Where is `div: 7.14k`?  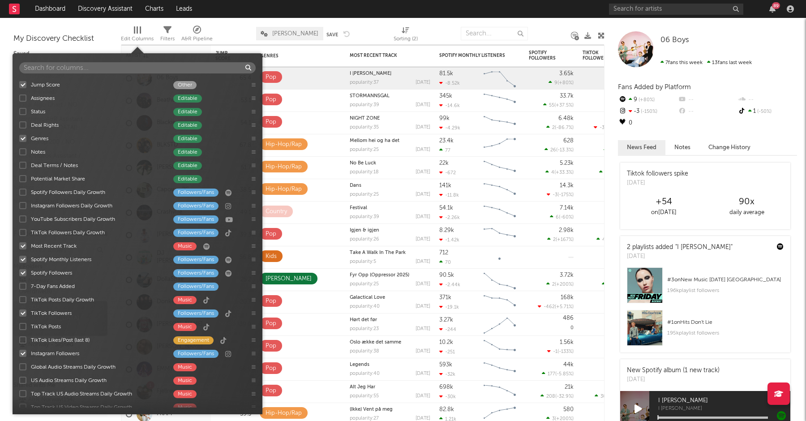 div: 7.14k is located at coordinates (567, 208).